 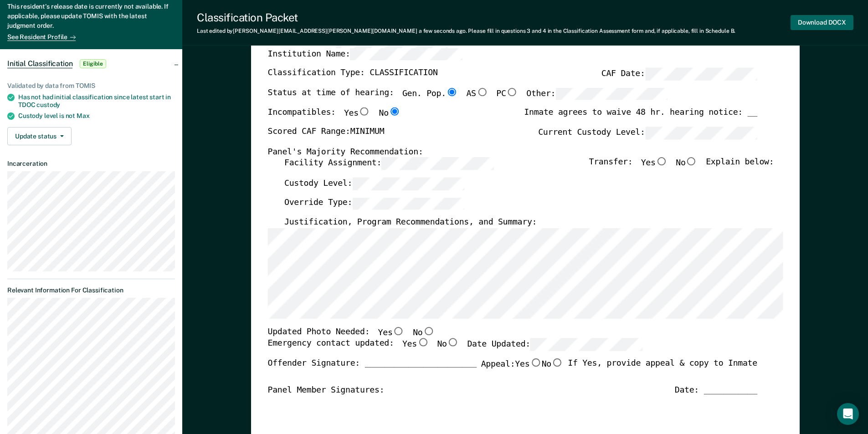 I want to click on label: Justification, Program Recommendations, and Summary:, so click(x=410, y=222).